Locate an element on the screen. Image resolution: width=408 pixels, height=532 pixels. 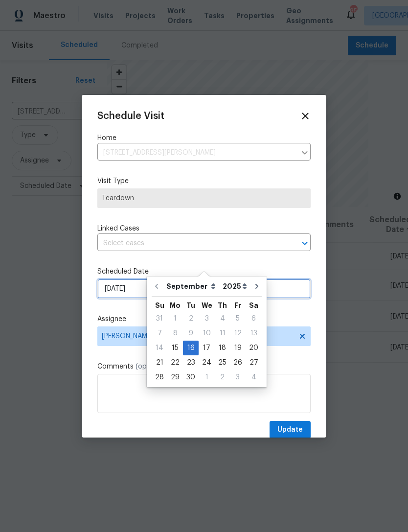
label: Scheduled Date is located at coordinates (204, 272).